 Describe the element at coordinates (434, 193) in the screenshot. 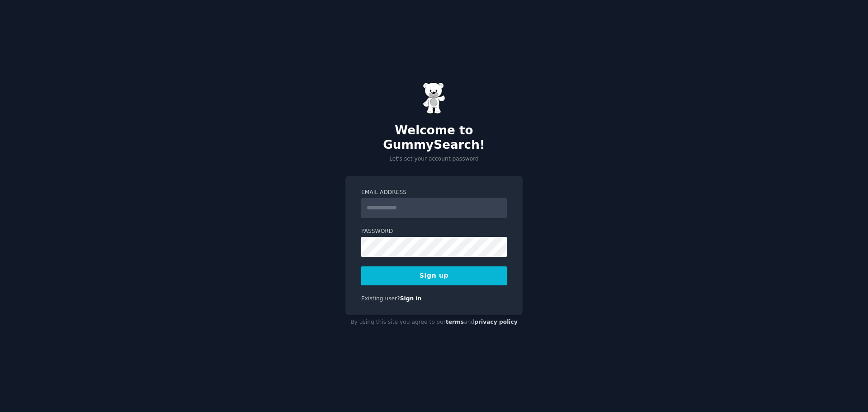

I see `label: Email Address` at that location.